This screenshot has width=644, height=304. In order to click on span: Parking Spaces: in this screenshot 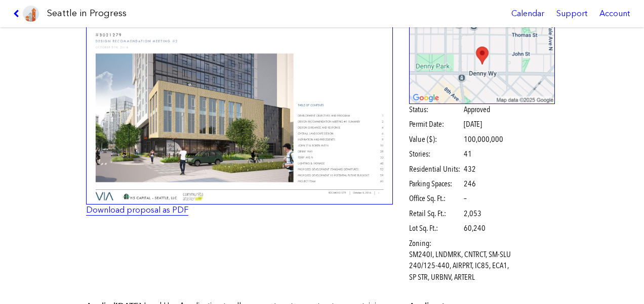, I will do `click(436, 184)`.